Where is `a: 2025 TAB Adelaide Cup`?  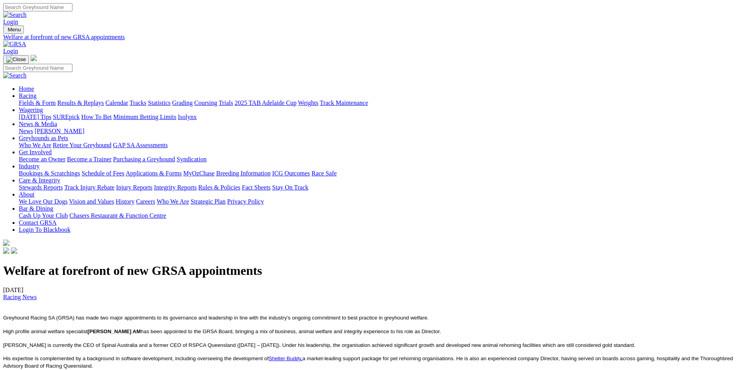 a: 2025 TAB Adelaide Cup is located at coordinates (266, 103).